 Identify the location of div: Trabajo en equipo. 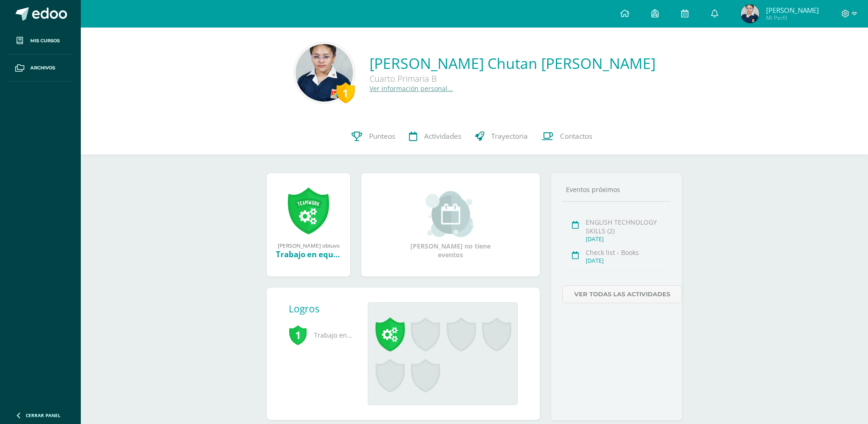
(309, 254).